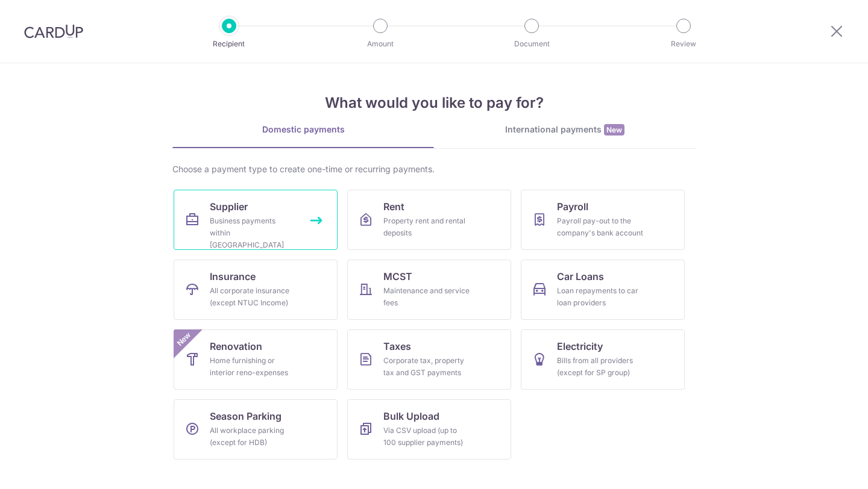  Describe the element at coordinates (427, 297) in the screenshot. I see `div: Maintenance and service fees` at that location.